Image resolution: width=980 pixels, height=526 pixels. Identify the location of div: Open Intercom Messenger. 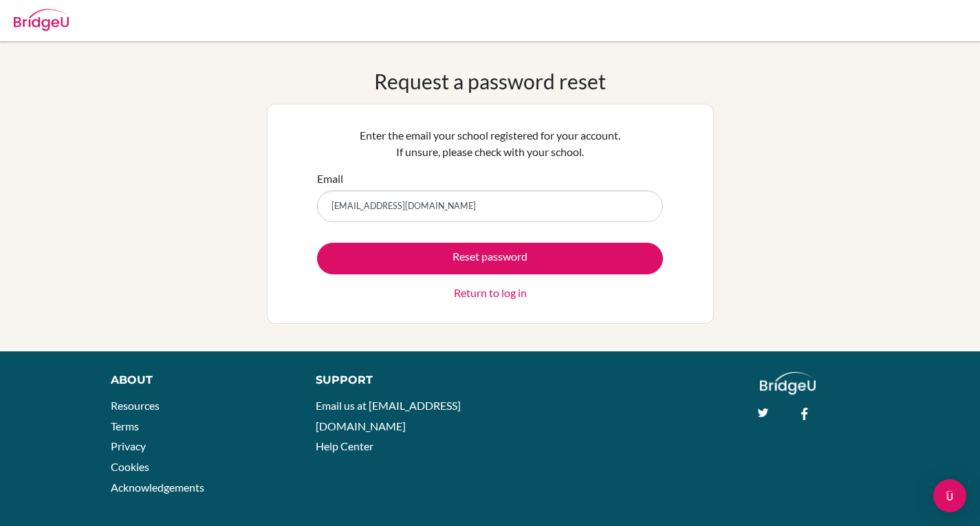
(950, 496).